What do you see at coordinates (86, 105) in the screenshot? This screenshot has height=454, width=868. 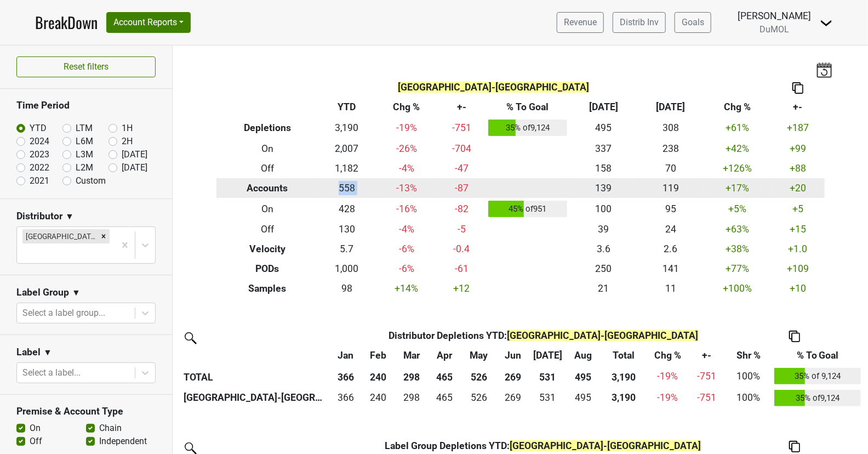 I see `h3: Time Period` at bounding box center [86, 105].